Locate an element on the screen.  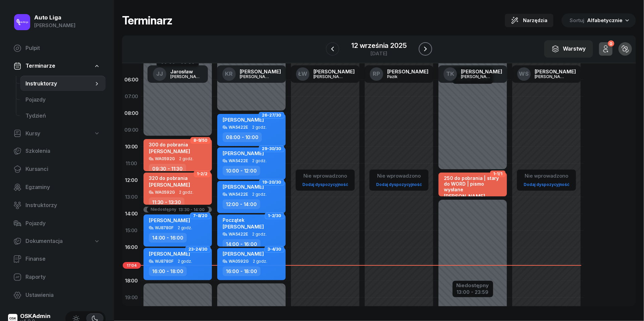
span: 26-27/30 is located at coordinates (272, 115).